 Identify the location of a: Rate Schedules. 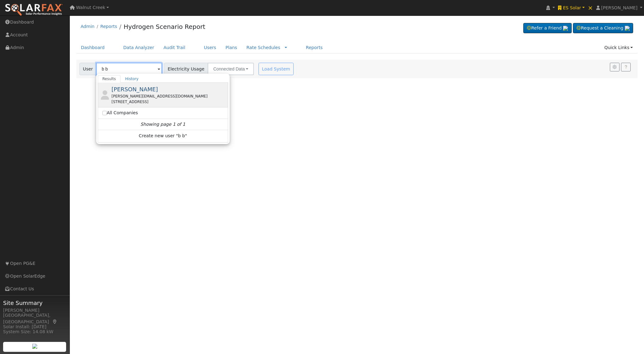
(264, 48).